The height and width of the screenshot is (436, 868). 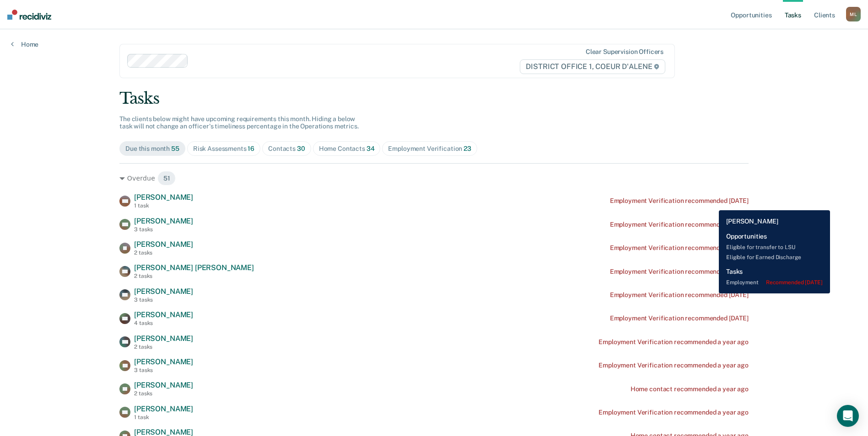 What do you see at coordinates (625, 52) in the screenshot?
I see `div: Clear supervision officers` at bounding box center [625, 52].